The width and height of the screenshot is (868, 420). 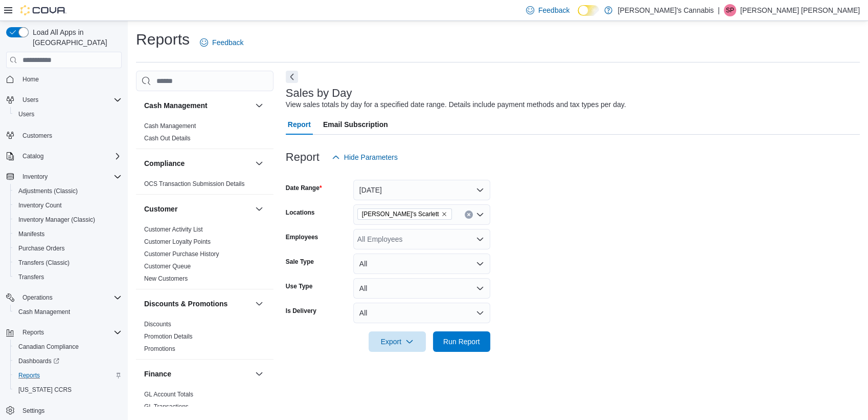 I want to click on button: All, so click(x=422, y=313).